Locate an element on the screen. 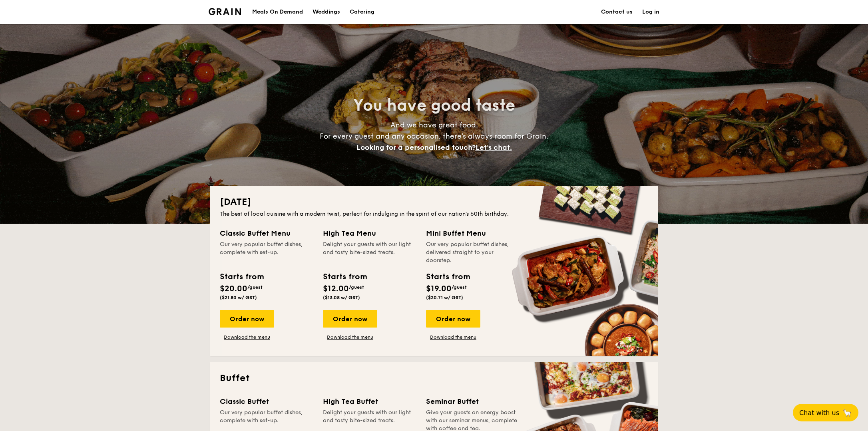 The height and width of the screenshot is (431, 868). div: Mini Buffet Menu is located at coordinates (473, 233).